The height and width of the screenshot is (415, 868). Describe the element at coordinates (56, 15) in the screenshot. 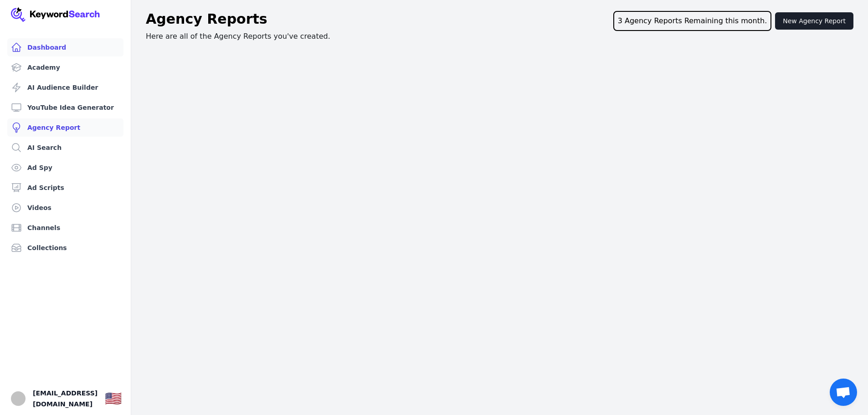

I see `img: Your Company` at that location.